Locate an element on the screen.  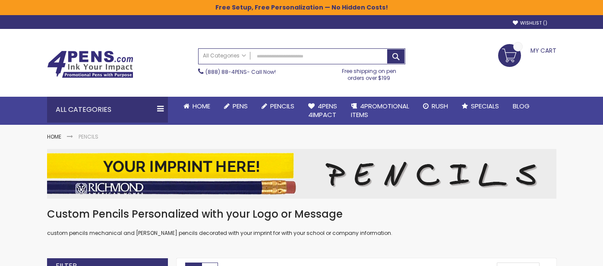
span: 4PROMOTIONAL ITEMS is located at coordinates (380, 110).